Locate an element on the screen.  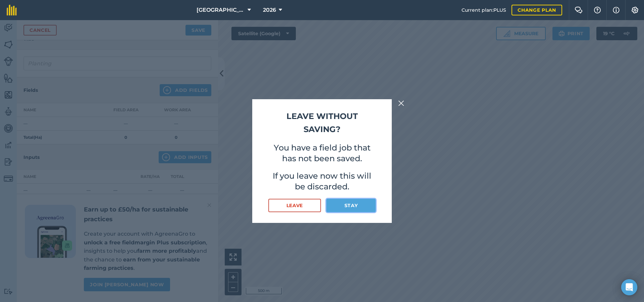
img: svg+xml;base64,PHN2ZyB4bWxucz0iaHR0cDovL3d3dy53My5vcmcvMjAwMC9zdmciIHdpZHRoPSIyMiIgaGVpZ2h0PSIzMC... is located at coordinates (401, 103).